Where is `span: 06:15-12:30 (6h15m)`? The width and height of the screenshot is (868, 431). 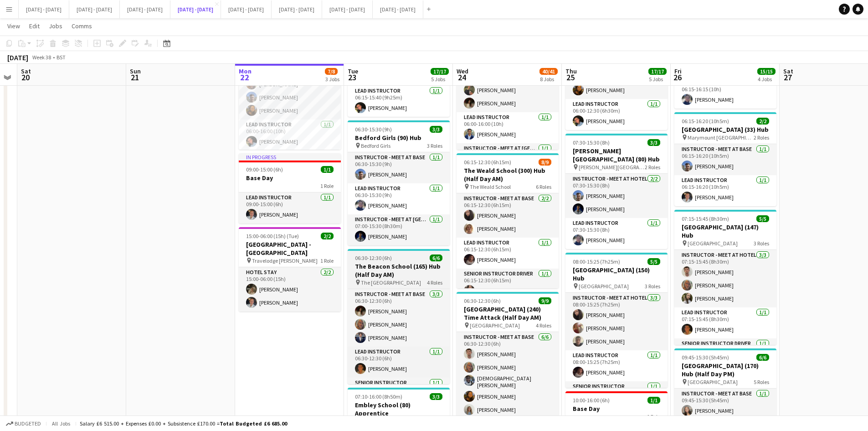
span: 06:15-12:30 (6h15m) is located at coordinates (488, 162).